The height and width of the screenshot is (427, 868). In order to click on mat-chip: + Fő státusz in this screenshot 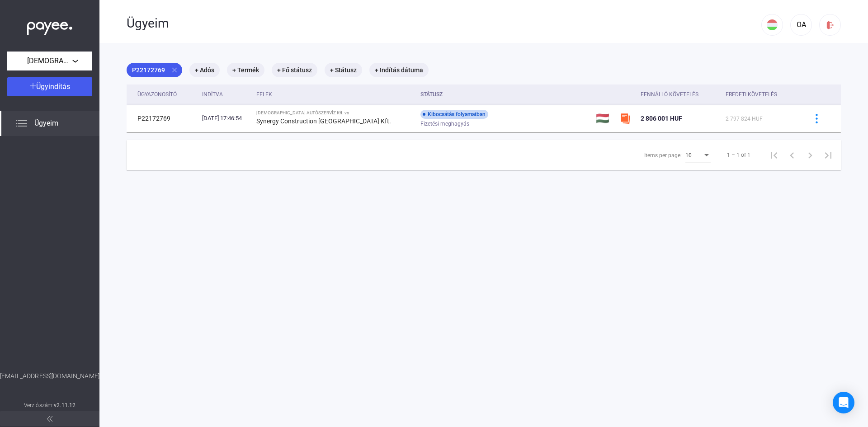, I will do `click(294, 70)`.